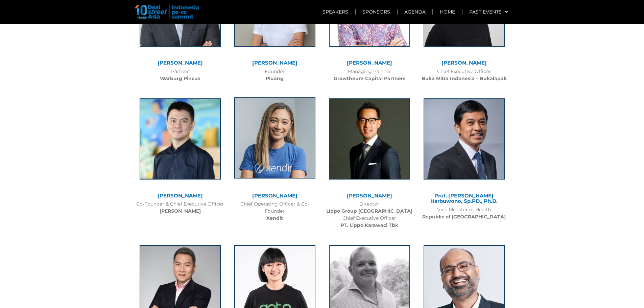  What do you see at coordinates (370, 139) in the screenshot?
I see `img: John riady` at bounding box center [370, 139].